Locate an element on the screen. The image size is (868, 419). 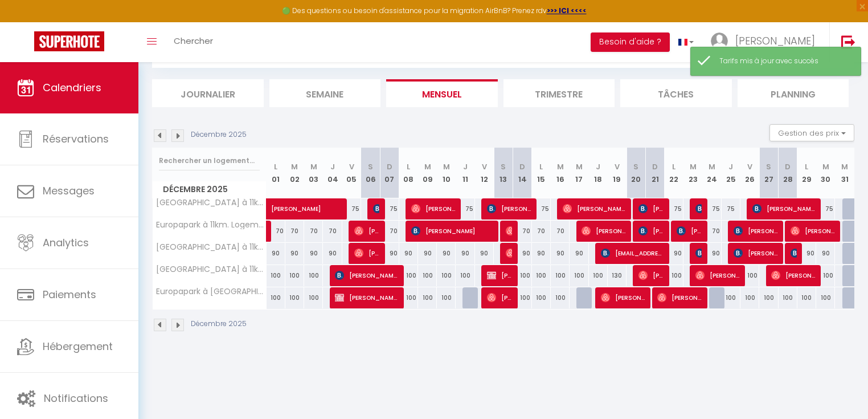
li: Trimestre is located at coordinates (559, 93).